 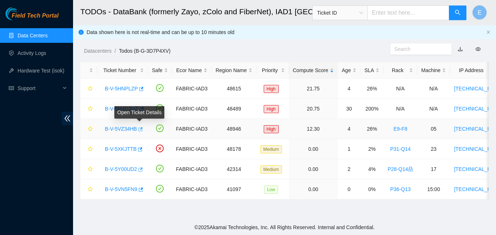 What do you see at coordinates (98, 51) in the screenshot?
I see `a: Datacenters` at bounding box center [98, 51].